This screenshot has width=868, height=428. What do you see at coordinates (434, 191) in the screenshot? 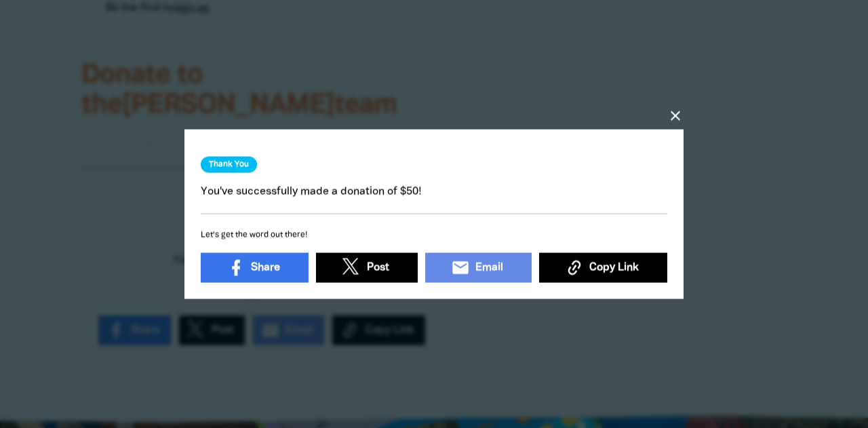
I see `p: You've successfully made a donation of $50!` at bounding box center [434, 191].